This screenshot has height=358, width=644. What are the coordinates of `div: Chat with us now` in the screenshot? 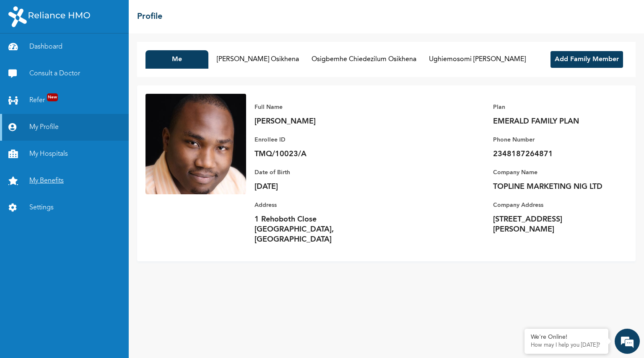 It's located at (92, 52).